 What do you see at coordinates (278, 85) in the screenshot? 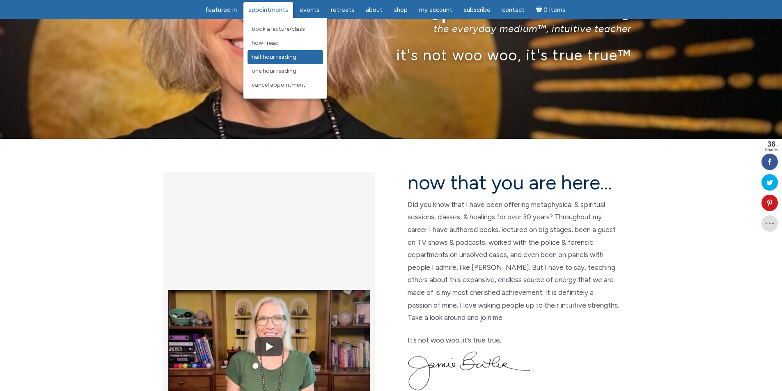
I see `span: Cancel Appointment` at bounding box center [278, 85].